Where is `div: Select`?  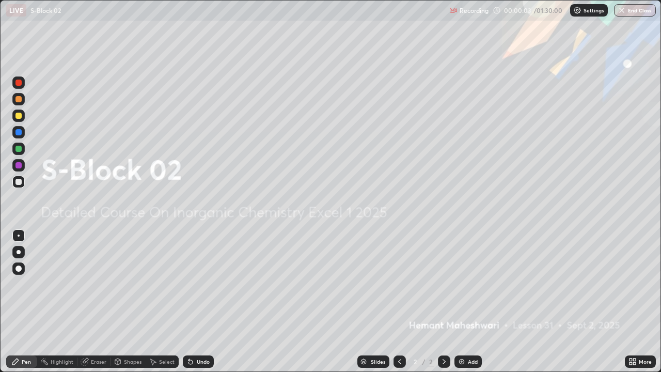
div: Select is located at coordinates (167, 361).